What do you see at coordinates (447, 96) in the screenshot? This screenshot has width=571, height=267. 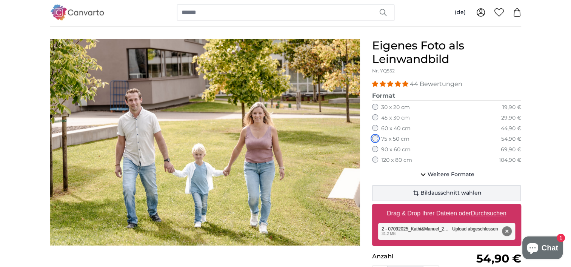 I see `legend: Format` at bounding box center [447, 96].